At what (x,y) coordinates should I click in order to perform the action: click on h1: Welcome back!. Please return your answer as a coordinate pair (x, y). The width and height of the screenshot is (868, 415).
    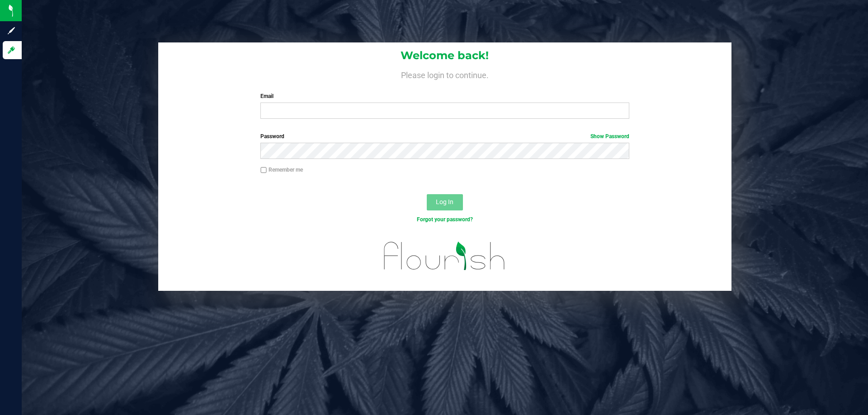
    Looking at the image, I should click on (445, 56).